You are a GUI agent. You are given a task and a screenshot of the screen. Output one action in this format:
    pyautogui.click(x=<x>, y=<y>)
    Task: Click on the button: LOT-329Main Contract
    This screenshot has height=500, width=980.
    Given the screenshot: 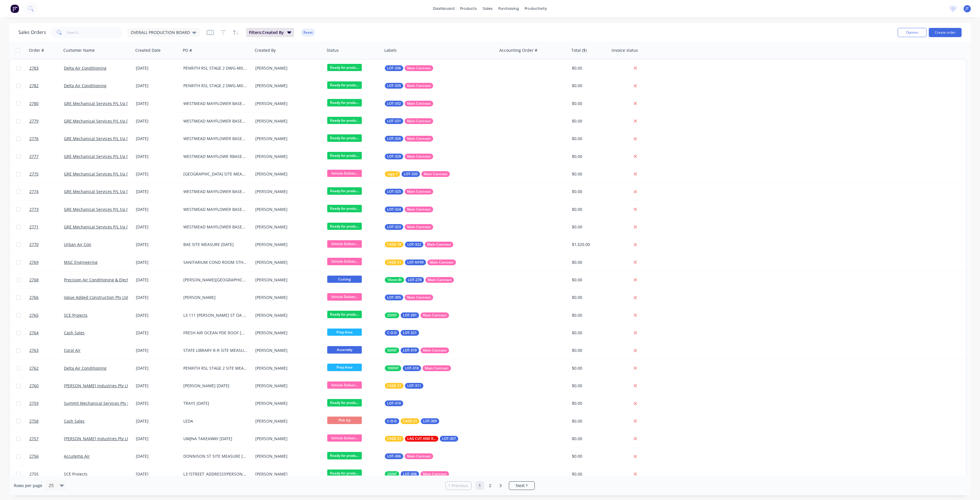 What is the action you would take?
    pyautogui.click(x=409, y=157)
    